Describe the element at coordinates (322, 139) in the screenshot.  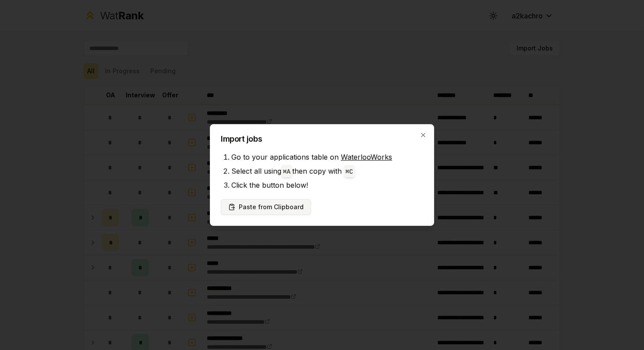
I see `h2: Import jobs` at that location.